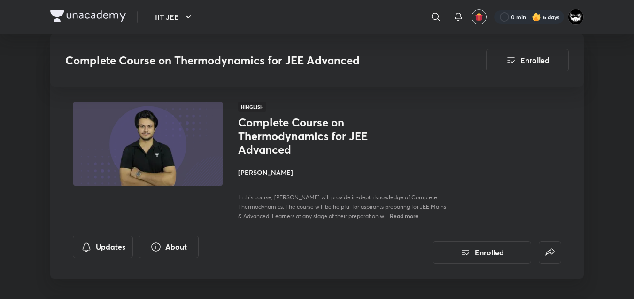 This screenshot has height=299, width=634. I want to click on a: Company Logo, so click(88, 17).